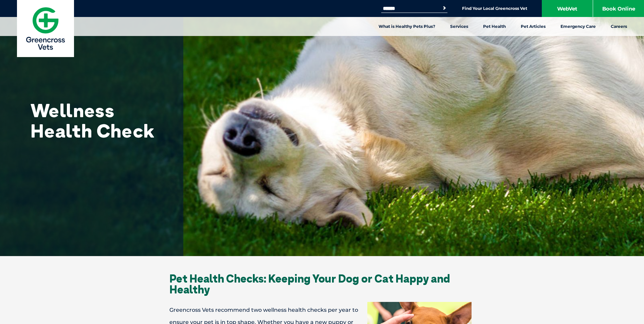 The height and width of the screenshot is (324, 644). Describe the element at coordinates (459, 26) in the screenshot. I see `a: Services` at that location.